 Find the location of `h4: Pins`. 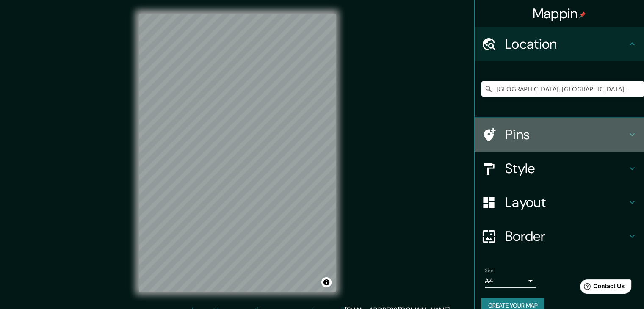

h4: Pins is located at coordinates (566, 135).